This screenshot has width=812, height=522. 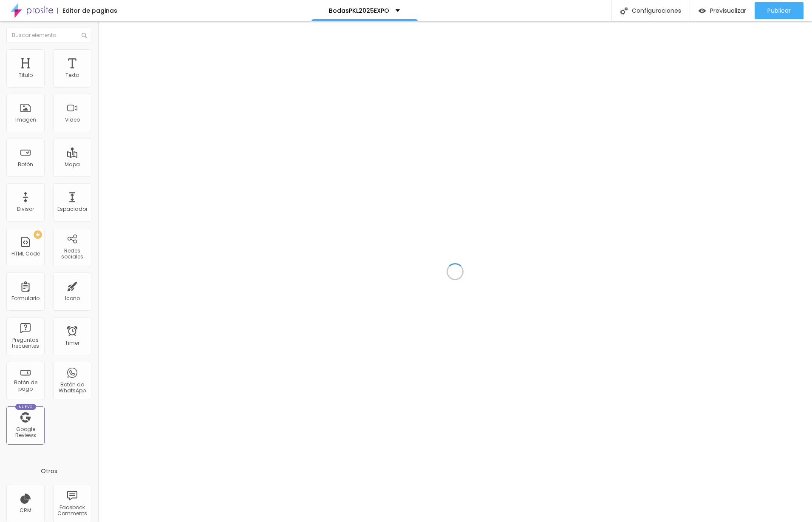 What do you see at coordinates (73, 343) in the screenshot?
I see `div: Timer` at bounding box center [73, 343].